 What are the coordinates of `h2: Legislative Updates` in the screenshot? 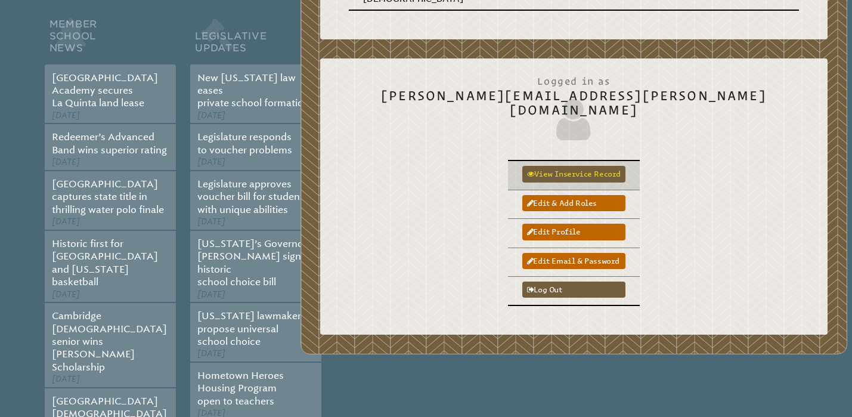 It's located at (256, 40).